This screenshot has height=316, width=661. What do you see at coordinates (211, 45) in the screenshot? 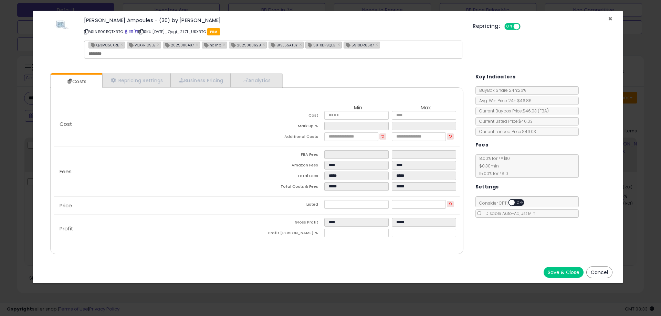
I see `span: no inb` at bounding box center [211, 45].